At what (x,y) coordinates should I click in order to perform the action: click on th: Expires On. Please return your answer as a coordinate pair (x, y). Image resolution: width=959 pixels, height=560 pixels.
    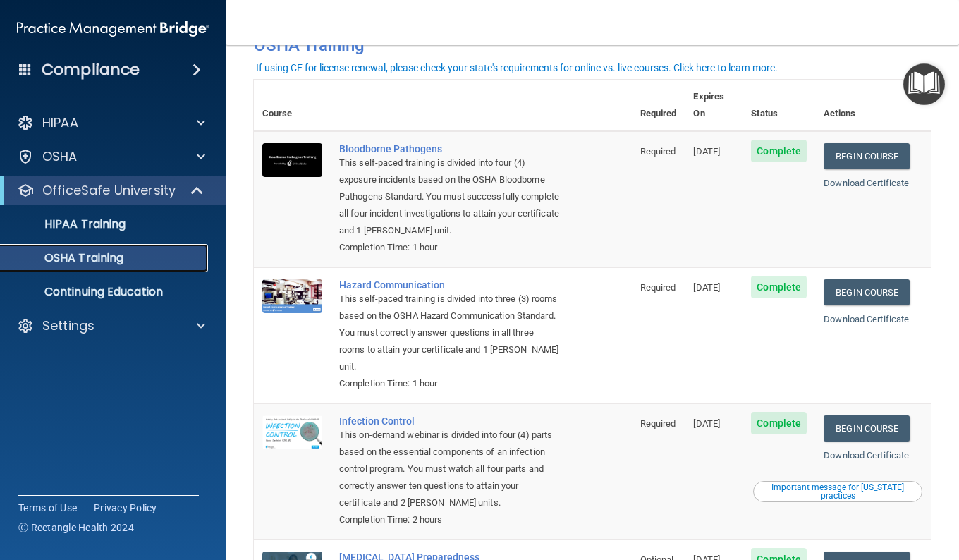
    Looking at the image, I should click on (714, 105).